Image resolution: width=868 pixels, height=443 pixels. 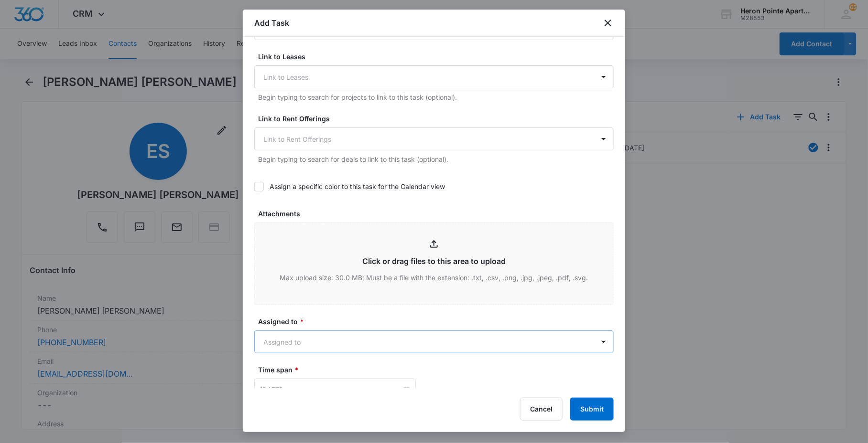 I want to click on p: Begin typing to search for deals to link to this task (optional)., so click(x=436, y=159).